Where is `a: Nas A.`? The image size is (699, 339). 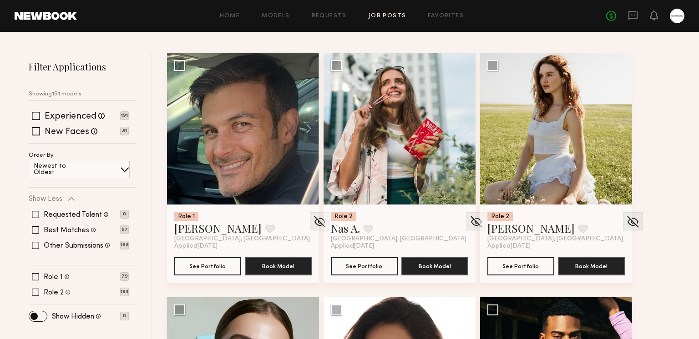 a: Nas A. is located at coordinates (345, 228).